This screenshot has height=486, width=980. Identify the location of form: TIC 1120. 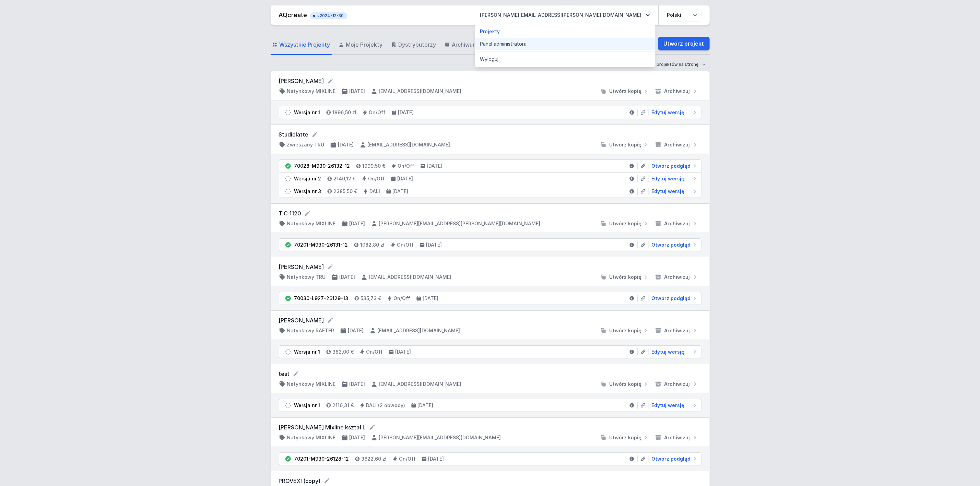
(490, 214).